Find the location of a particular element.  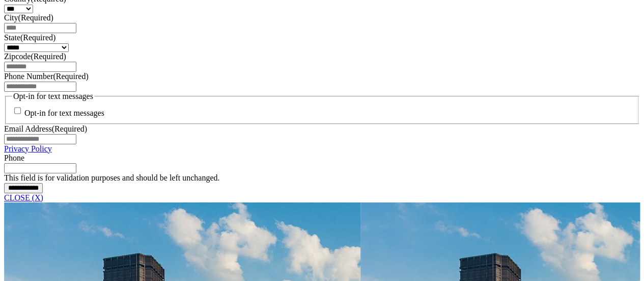

a: CLOSE (X) is located at coordinates (23, 197).